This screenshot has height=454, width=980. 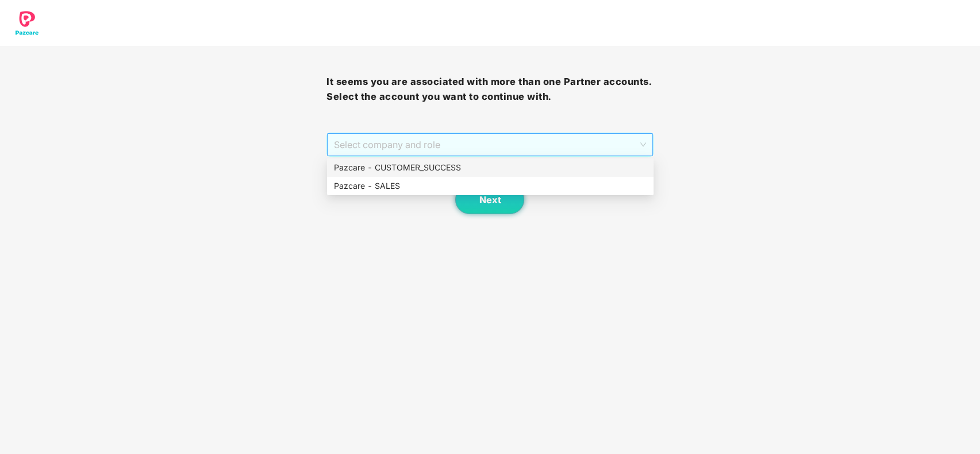 What do you see at coordinates (490, 200) in the screenshot?
I see `button: Next` at bounding box center [490, 200].